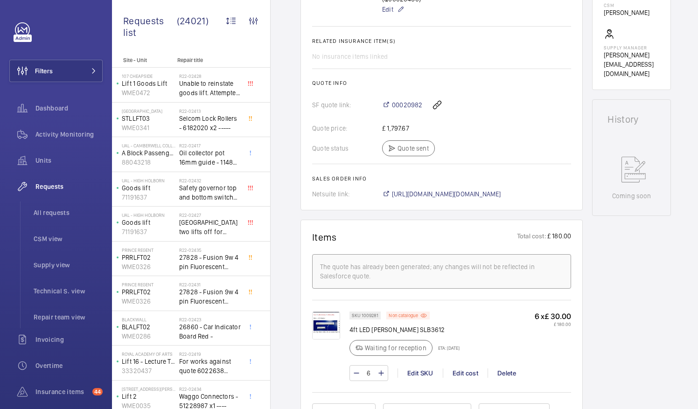  Describe the element at coordinates (402, 105) in the screenshot. I see `a: 00020982` at that location.